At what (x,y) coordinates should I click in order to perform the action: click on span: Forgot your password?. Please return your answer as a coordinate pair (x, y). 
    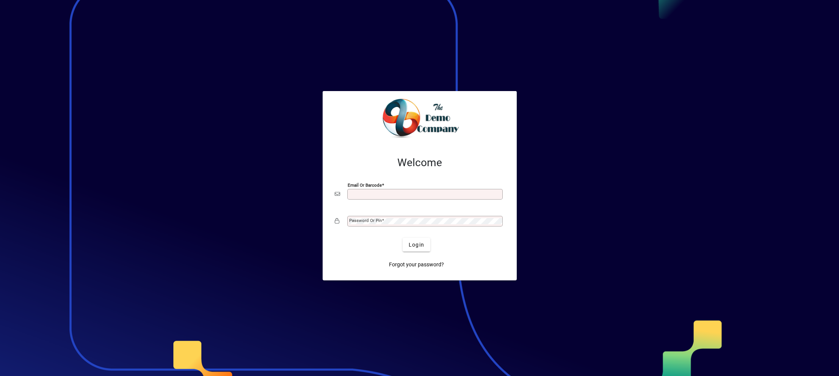
    Looking at the image, I should click on (416, 264).